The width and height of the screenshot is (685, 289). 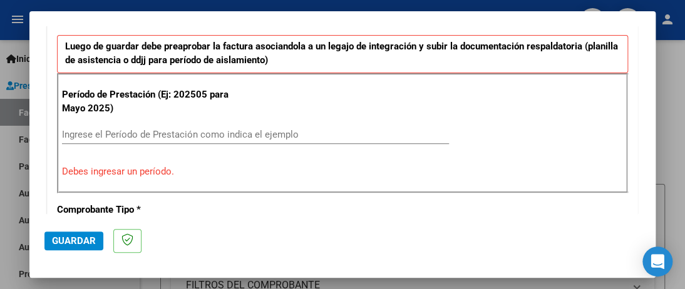 I want to click on p: Debes ingresar un período., so click(x=343, y=172).